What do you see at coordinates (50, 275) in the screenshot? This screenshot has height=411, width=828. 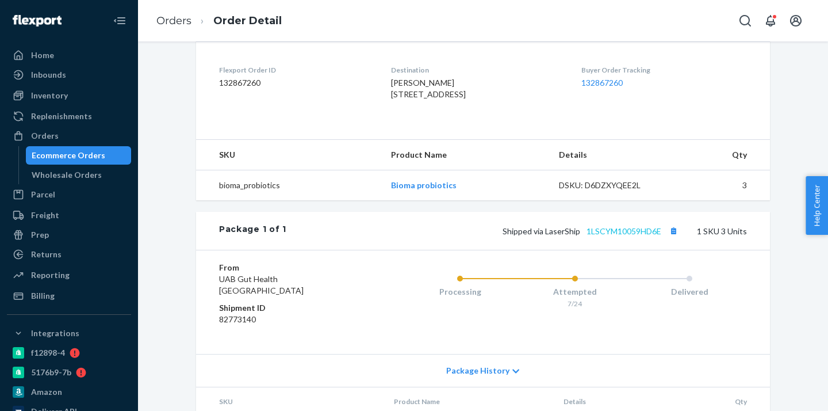 I see `div: Reporting` at bounding box center [50, 275].